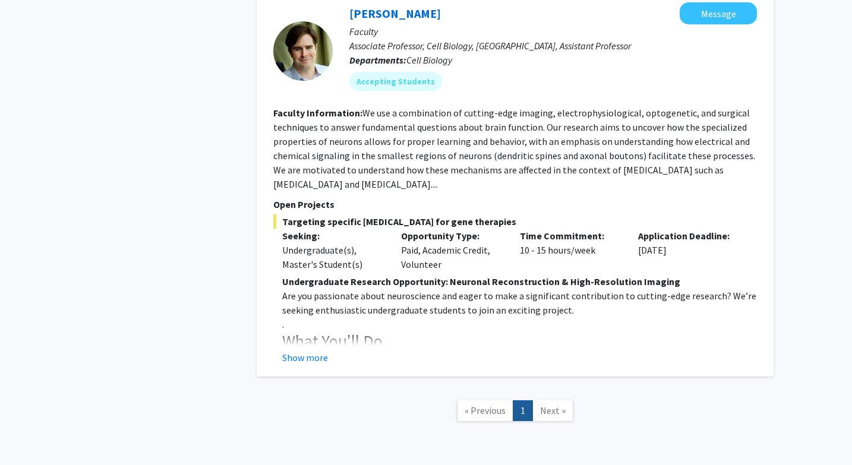 The height and width of the screenshot is (465, 852). Describe the element at coordinates (318, 113) in the screenshot. I see `b: Faculty Information:` at that location.